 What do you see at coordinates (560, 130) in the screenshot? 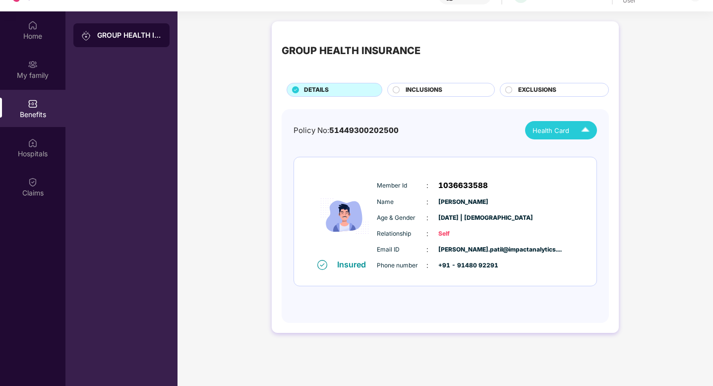
I see `button: Health Card` at bounding box center [560, 130].